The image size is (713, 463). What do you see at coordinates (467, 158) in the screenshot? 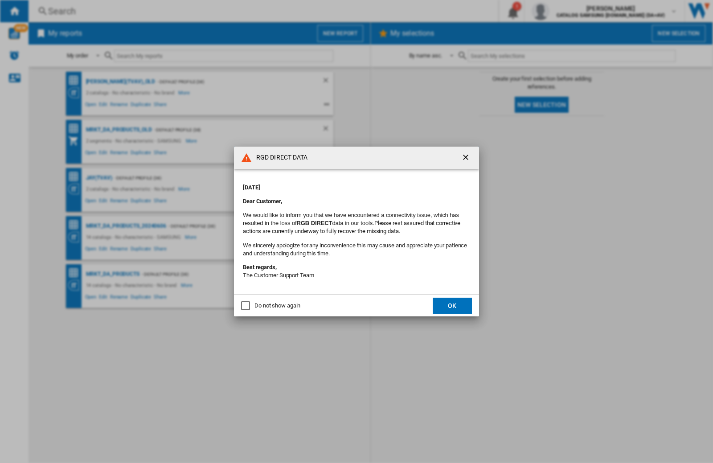
I see `ng-md-icon: getI18NText('BUTTONS.CLOSE_DIALOG')` at bounding box center [467, 158].